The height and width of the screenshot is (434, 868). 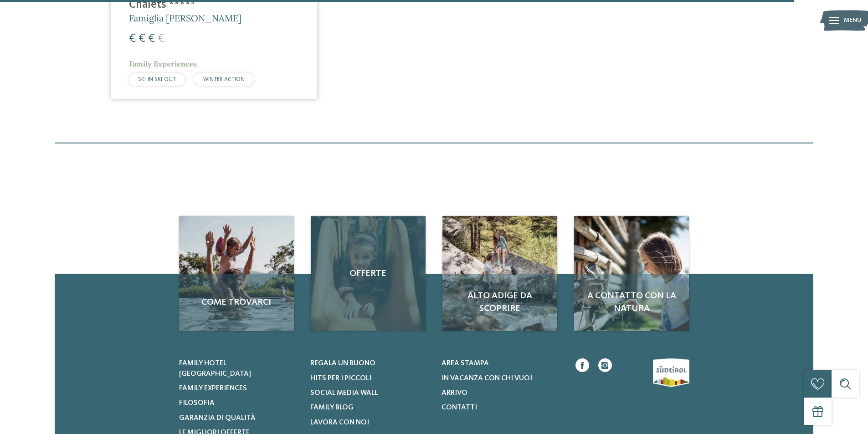 What do you see at coordinates (501, 364) in the screenshot?
I see `a: Area stampa` at bounding box center [501, 364].